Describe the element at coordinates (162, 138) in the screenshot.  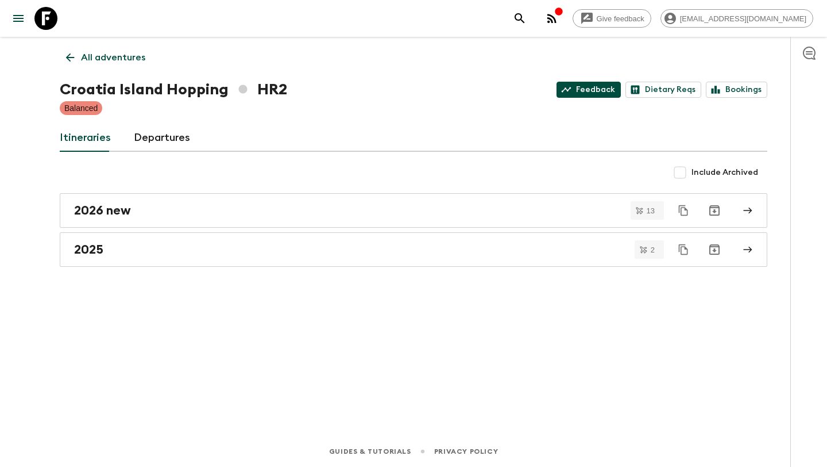
I see `a: Departures` at that location.